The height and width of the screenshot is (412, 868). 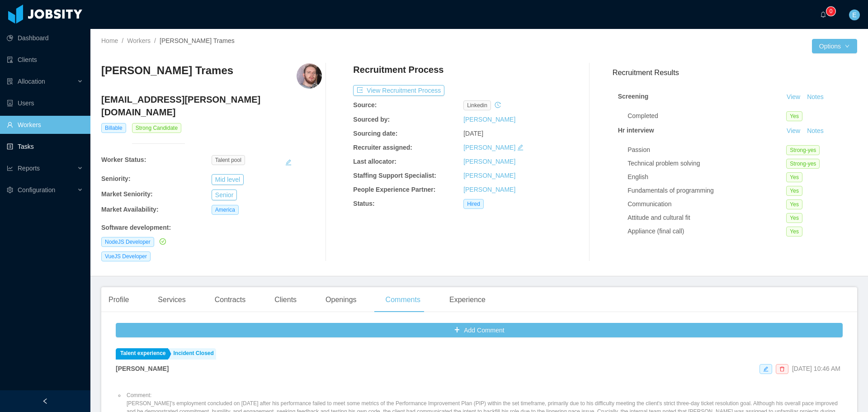 I want to click on sup: 0, so click(x=831, y=11).